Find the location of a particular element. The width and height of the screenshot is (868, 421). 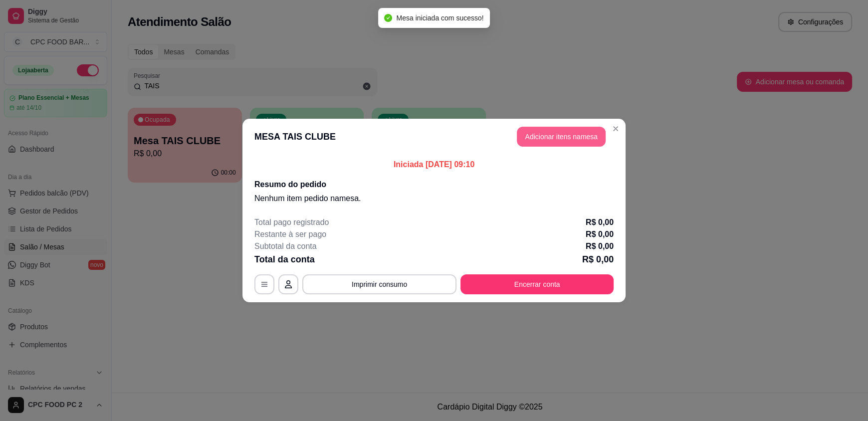

header: MESA TAIS CLUBE is located at coordinates (434, 137).